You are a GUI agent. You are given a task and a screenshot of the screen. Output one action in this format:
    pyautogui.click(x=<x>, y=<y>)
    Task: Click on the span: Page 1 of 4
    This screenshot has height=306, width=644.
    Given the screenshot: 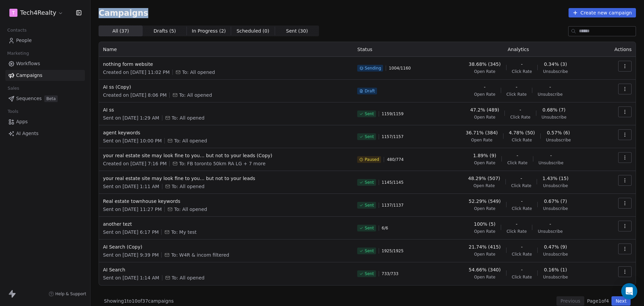 What is the action you would take?
    pyautogui.click(x=598, y=301)
    